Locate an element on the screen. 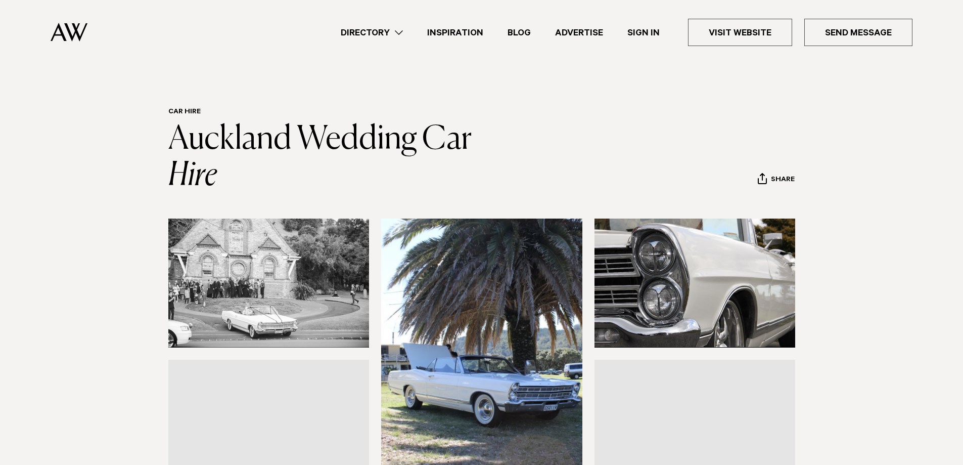 The image size is (963, 465). button: Share is located at coordinates (776, 180).